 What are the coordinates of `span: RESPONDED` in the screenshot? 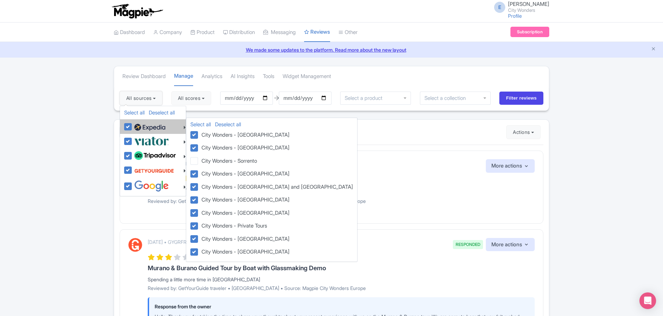 It's located at (468, 244).